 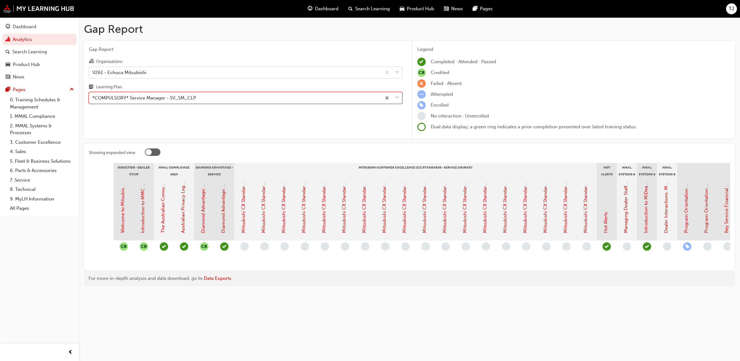 I want to click on a: Mitsubishi CX Standards - Introduction, so click(x=243, y=191).